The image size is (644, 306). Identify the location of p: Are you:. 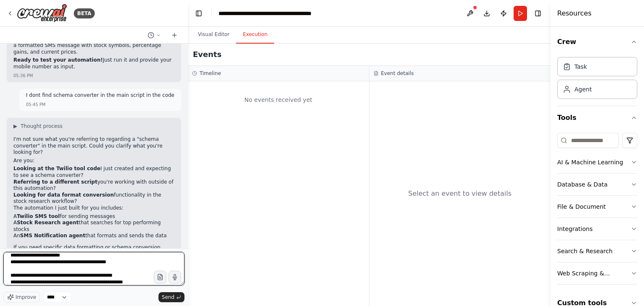
(94, 161).